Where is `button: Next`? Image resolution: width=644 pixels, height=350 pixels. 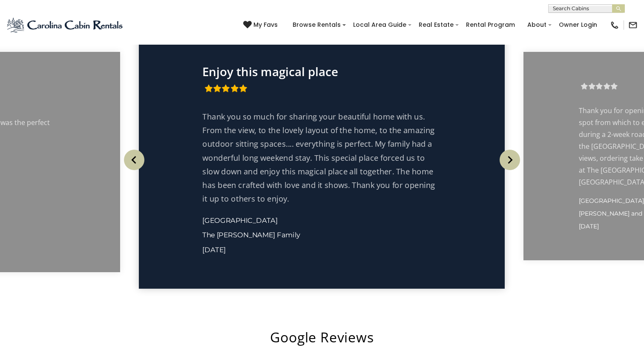
button: Next is located at coordinates (510, 160).